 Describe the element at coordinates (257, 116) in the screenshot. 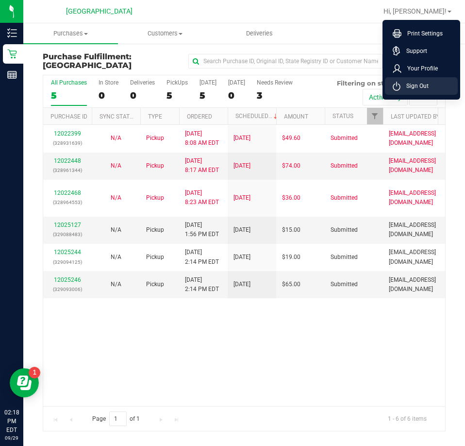

I see `a: Scheduled` at that location.